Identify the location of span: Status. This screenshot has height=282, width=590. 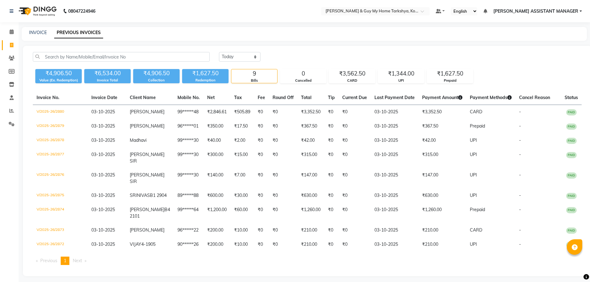
(571, 98).